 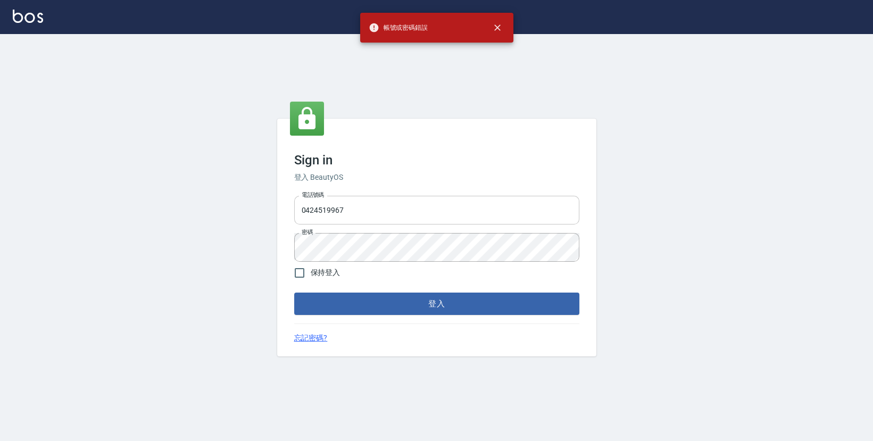 I want to click on a: 忘記密碼?, so click(x=311, y=338).